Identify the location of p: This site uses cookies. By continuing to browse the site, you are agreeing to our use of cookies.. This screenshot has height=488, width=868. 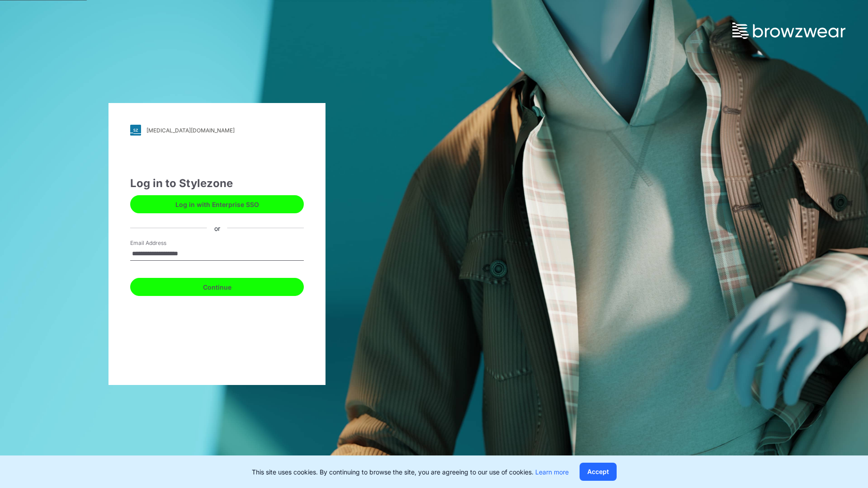
(410, 471).